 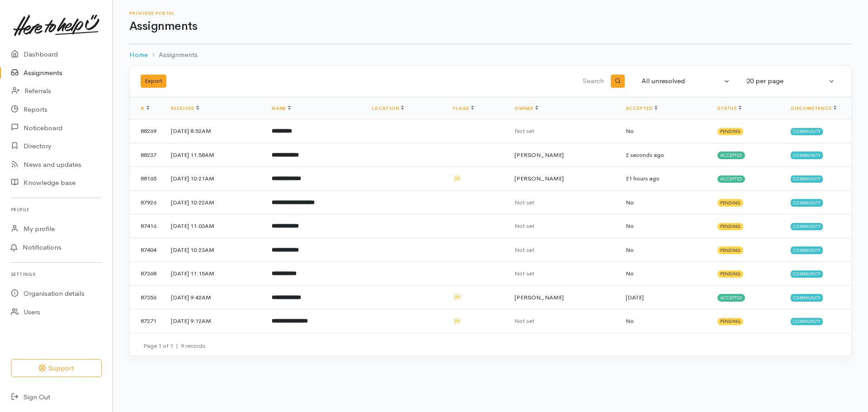 I want to click on a: Home, so click(x=138, y=55).